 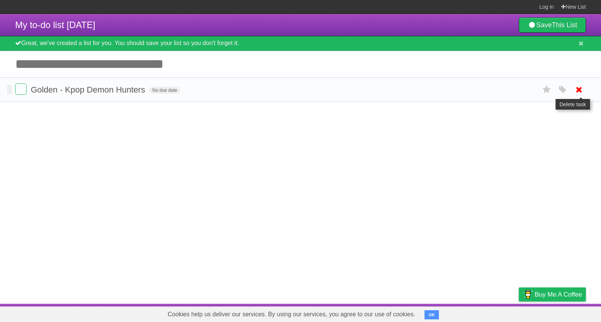 What do you see at coordinates (528, 294) in the screenshot?
I see `img: Buy me a coffee` at bounding box center [528, 294].